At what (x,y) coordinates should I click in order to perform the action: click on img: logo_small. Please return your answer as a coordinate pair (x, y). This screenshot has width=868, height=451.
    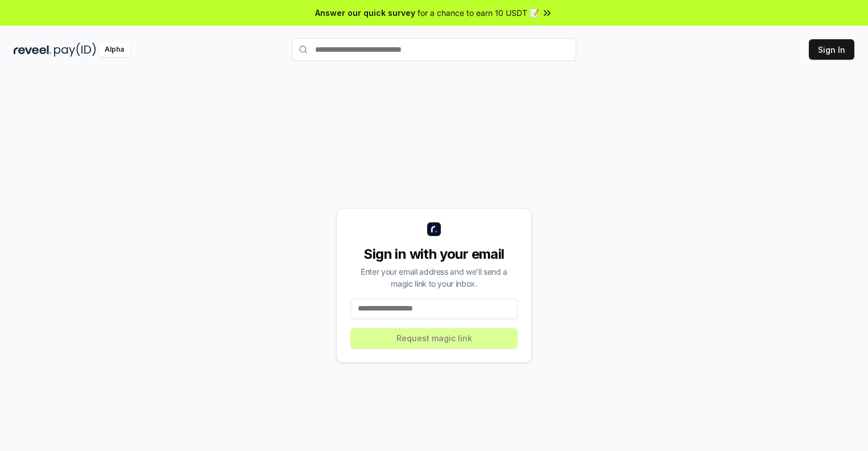
    Looking at the image, I should click on (434, 229).